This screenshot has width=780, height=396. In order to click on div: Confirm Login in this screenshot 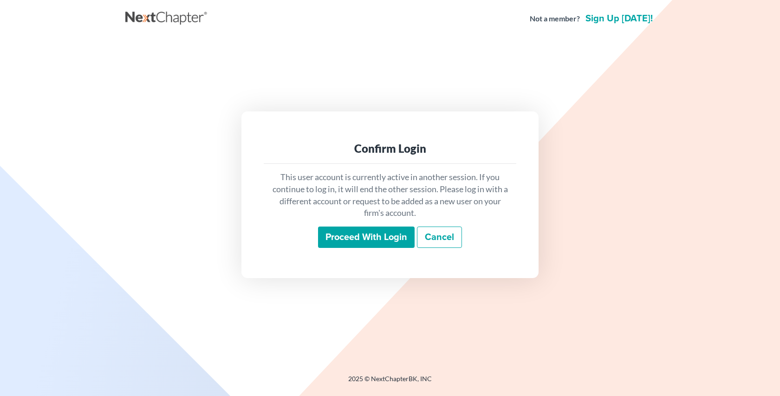, I will do `click(390, 149)`.